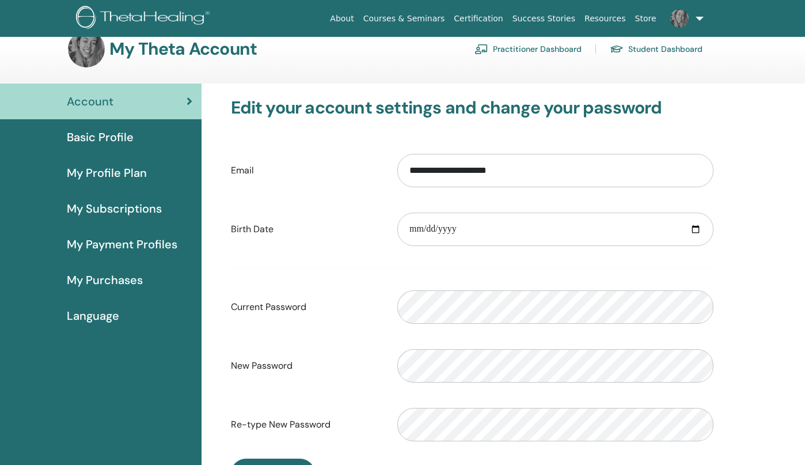 This screenshot has width=805, height=465. What do you see at coordinates (90, 101) in the screenshot?
I see `span: Account` at bounding box center [90, 101].